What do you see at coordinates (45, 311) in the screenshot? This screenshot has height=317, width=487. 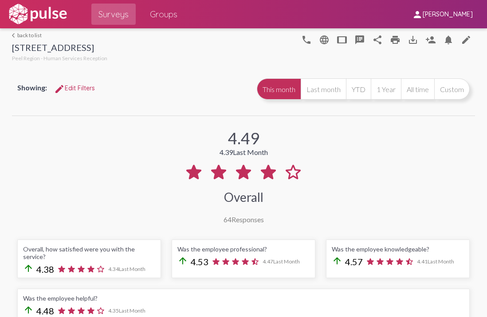 I see `span: 4.48` at bounding box center [45, 311].